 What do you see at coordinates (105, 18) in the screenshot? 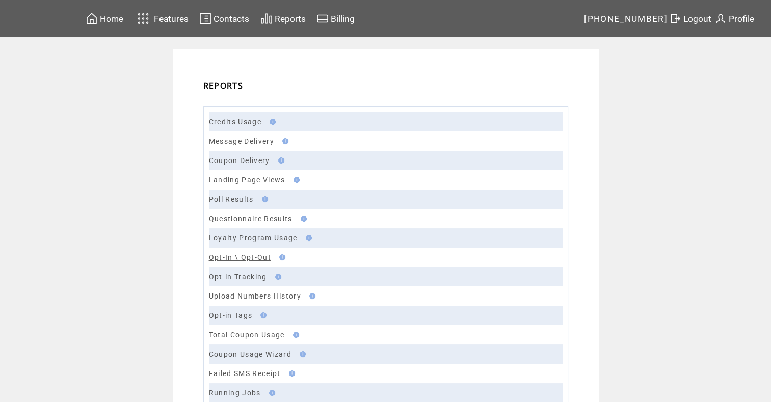
I see `a: Home` at bounding box center [105, 18].